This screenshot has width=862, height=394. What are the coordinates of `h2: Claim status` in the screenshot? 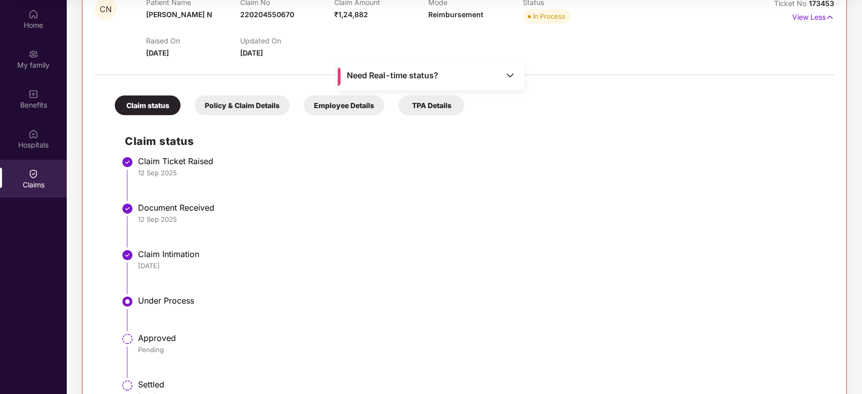 It's located at (474, 141).